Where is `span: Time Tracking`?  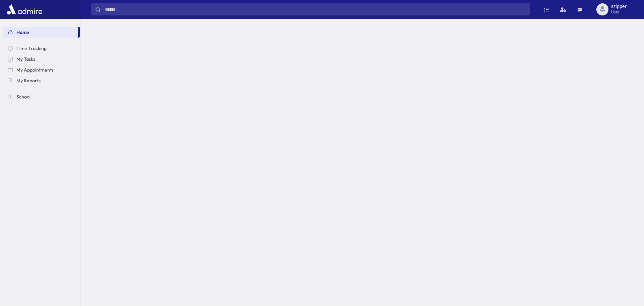
span: Time Tracking is located at coordinates (32, 48).